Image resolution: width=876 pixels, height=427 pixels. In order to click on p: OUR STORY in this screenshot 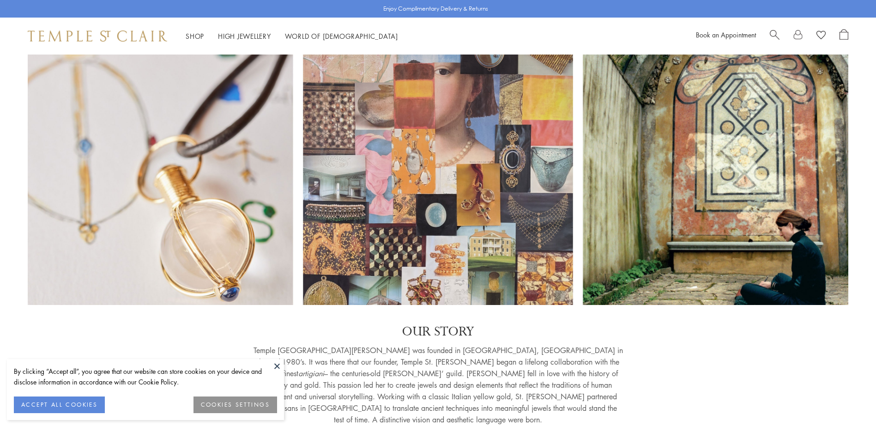, I will do `click(438, 331)`.